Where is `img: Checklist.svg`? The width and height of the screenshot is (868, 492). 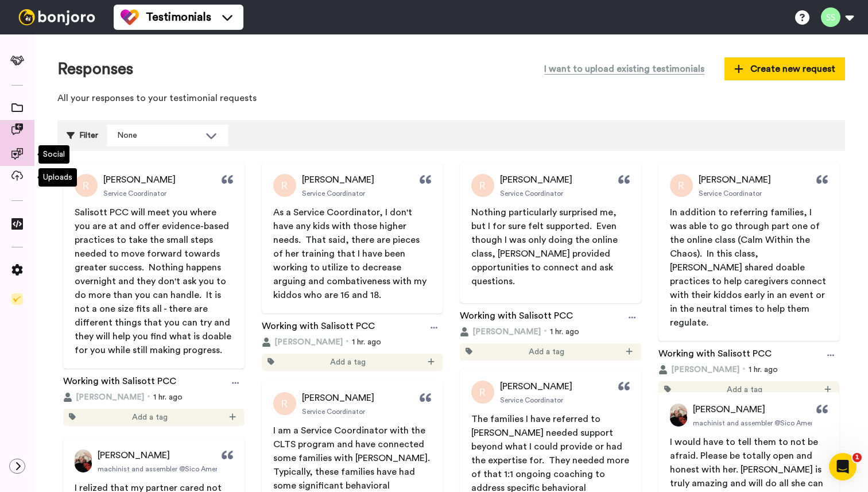 img: Checklist.svg is located at coordinates (18, 299).